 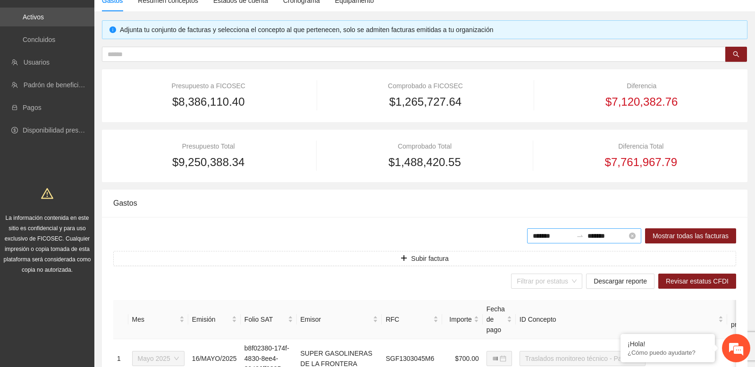 What do you see at coordinates (429, 259) in the screenshot?
I see `span: Subir factura` at bounding box center [429, 259].